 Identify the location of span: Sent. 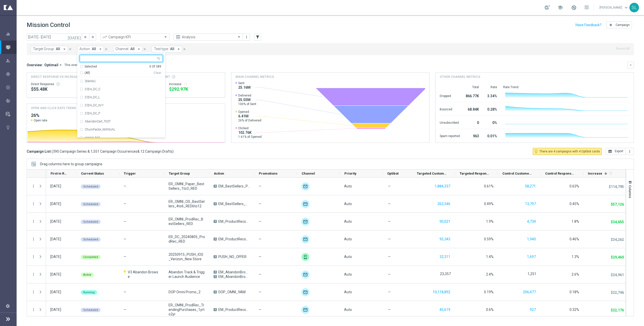
(244, 83).